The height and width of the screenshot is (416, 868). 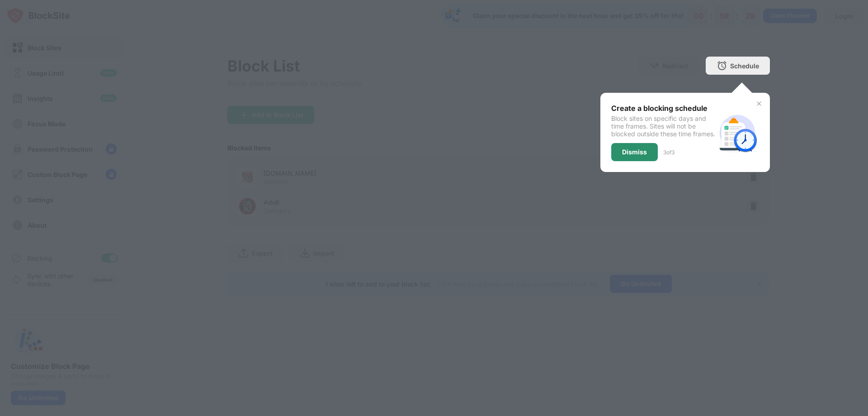 I want to click on img: x-button.svg, so click(x=759, y=103).